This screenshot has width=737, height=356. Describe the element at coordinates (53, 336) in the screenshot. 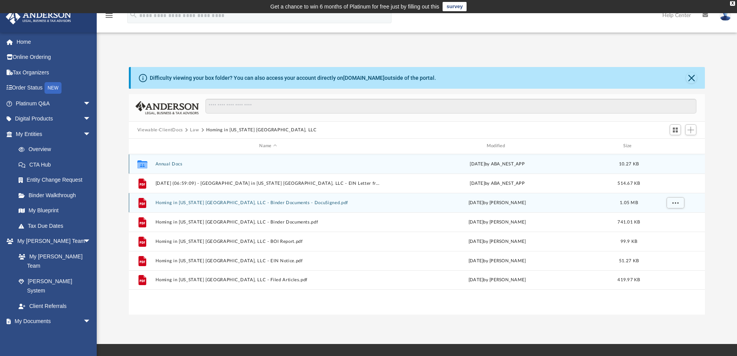

I see `a: Box` at that location.